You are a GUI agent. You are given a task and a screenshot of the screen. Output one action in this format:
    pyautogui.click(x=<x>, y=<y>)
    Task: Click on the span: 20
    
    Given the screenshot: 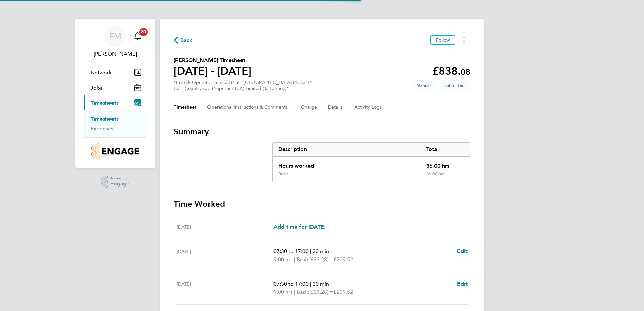 What is the action you would take?
    pyautogui.click(x=144, y=32)
    